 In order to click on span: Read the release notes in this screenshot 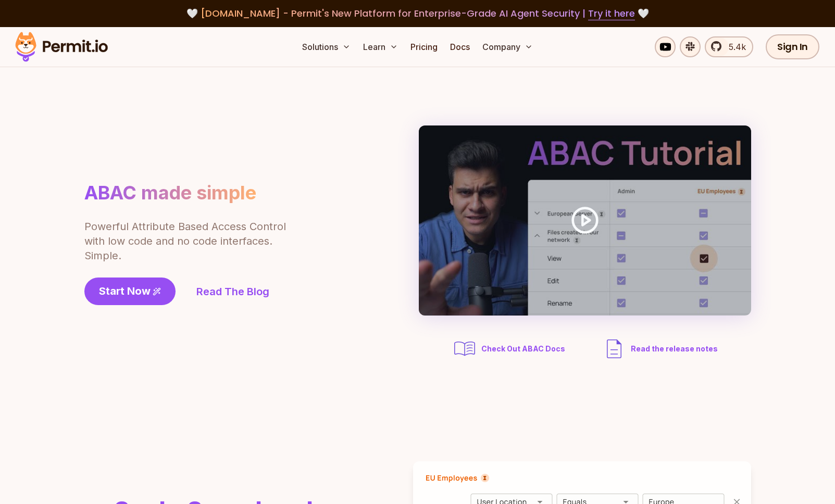, I will do `click(674, 349)`.